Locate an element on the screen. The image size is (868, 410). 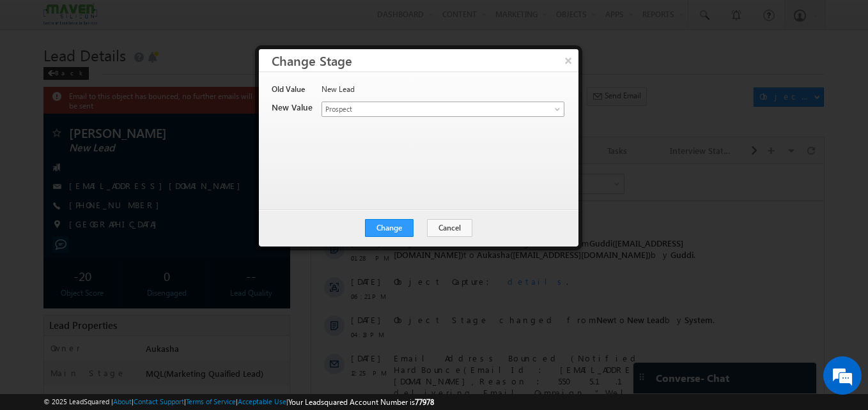
span: 77978 is located at coordinates (424, 402).